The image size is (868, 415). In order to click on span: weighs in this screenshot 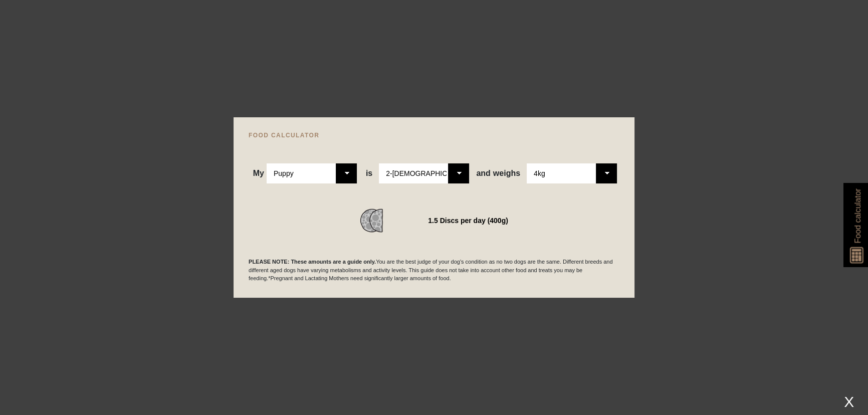, I will do `click(499, 174)`.